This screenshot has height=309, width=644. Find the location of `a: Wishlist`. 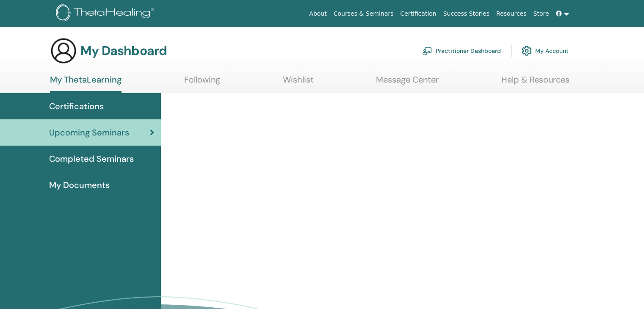

a: Wishlist is located at coordinates (298, 82).